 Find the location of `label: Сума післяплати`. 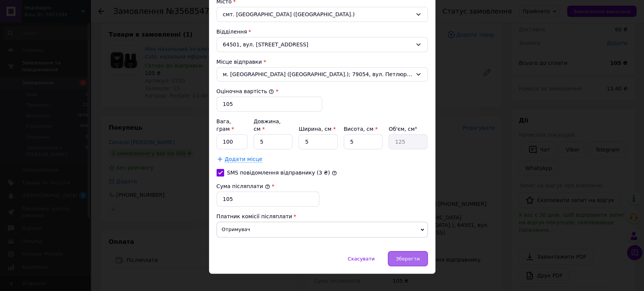

label: Сума післяплати is located at coordinates (243, 187).